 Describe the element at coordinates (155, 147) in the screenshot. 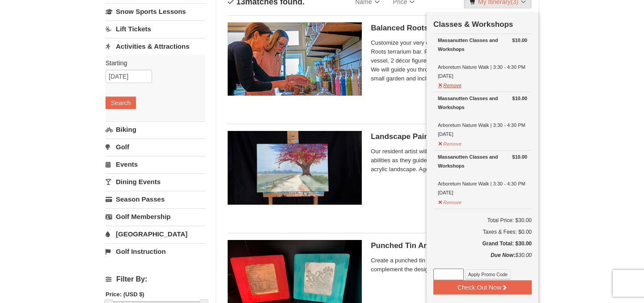

I see `a: Golf` at that location.